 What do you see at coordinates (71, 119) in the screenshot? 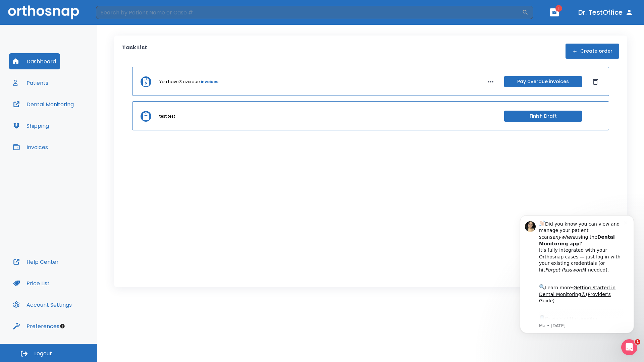
I see `p: Message from Ma, sent 10w ago` at bounding box center [71, 119].